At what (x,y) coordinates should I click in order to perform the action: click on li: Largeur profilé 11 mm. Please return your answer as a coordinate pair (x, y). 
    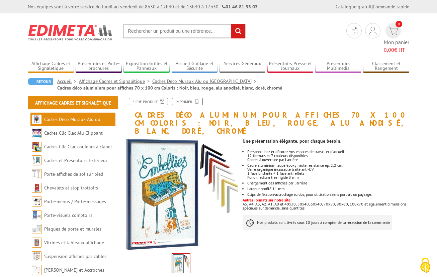
    Looking at the image, I should click on (328, 189).